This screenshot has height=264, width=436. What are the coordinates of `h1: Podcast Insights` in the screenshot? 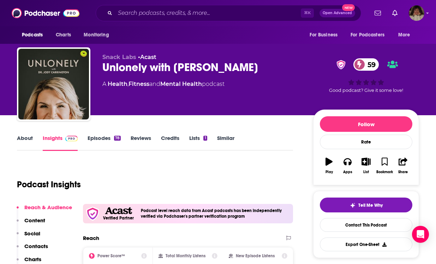 It's located at (49, 184).